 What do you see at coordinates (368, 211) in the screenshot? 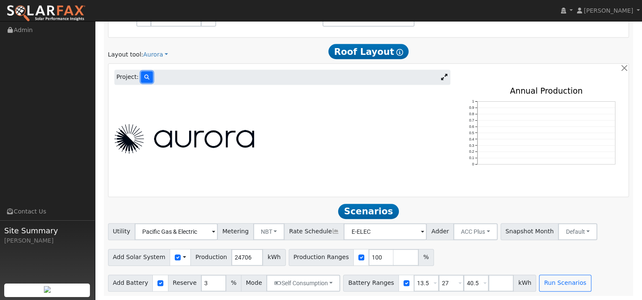
I see `span: Scenarios` at bounding box center [368, 211].